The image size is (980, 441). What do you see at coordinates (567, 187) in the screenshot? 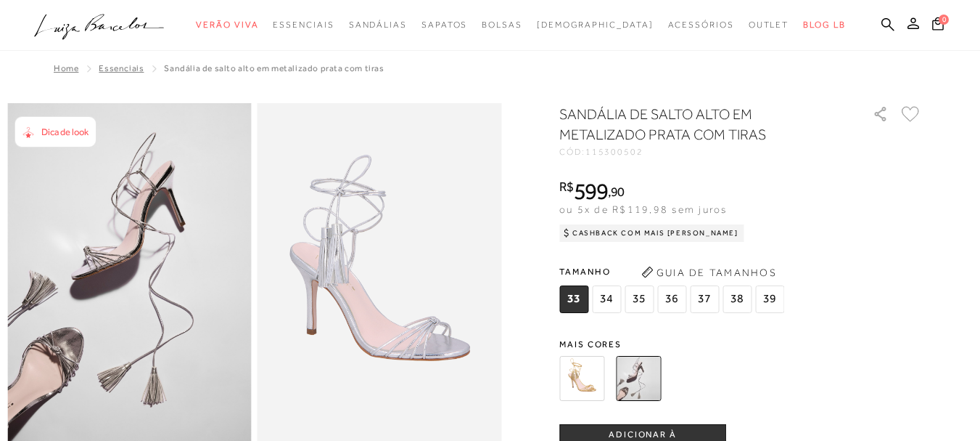
I see `i: R$` at bounding box center [567, 187].